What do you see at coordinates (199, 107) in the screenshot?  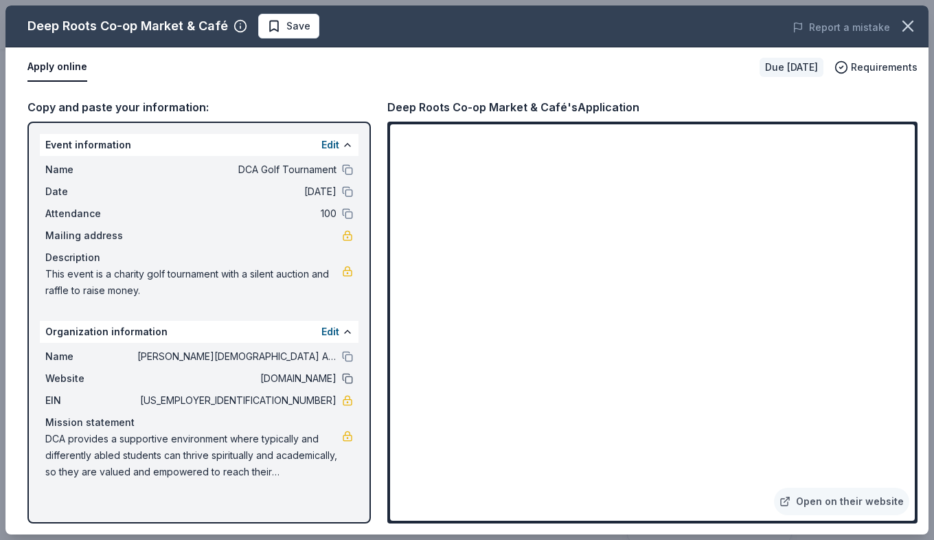 I see `div: Copy and paste your information:` at bounding box center [199, 107].